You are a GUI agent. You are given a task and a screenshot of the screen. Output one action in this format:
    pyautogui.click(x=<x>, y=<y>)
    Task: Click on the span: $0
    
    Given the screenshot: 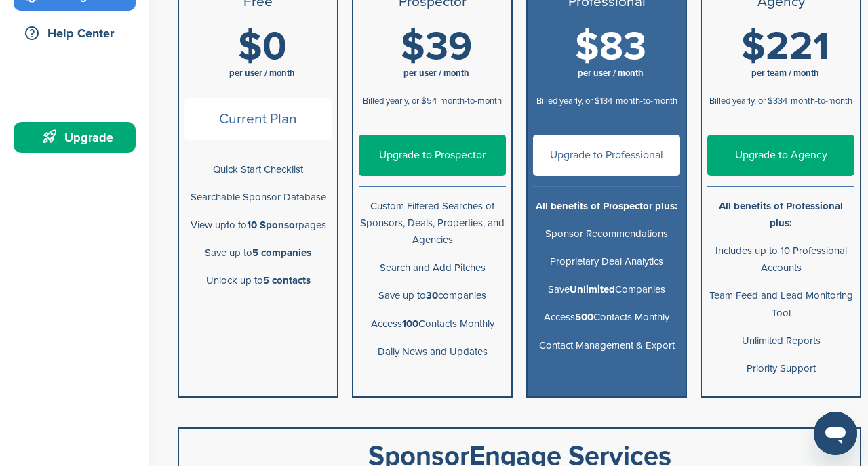 What is the action you would take?
    pyautogui.click(x=262, y=46)
    